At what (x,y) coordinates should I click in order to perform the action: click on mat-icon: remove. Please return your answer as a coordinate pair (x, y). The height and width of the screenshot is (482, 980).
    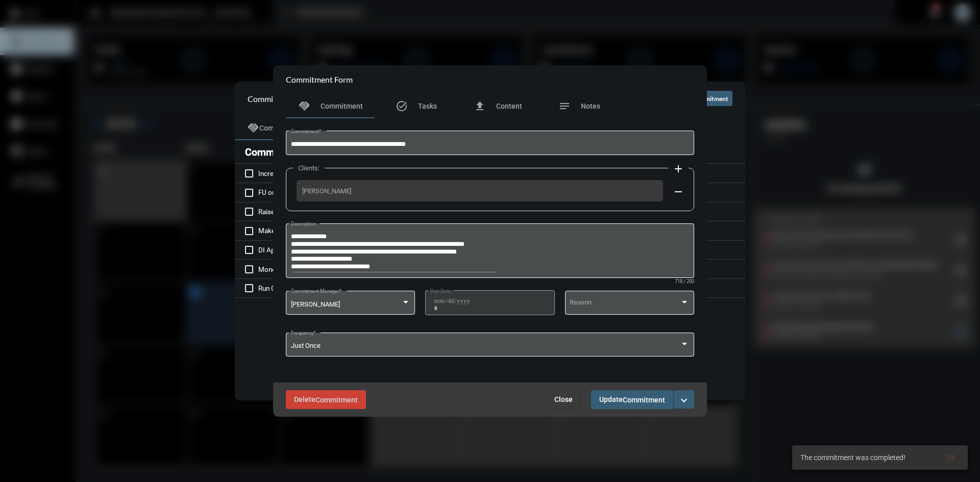
    Looking at the image, I should click on (679, 192).